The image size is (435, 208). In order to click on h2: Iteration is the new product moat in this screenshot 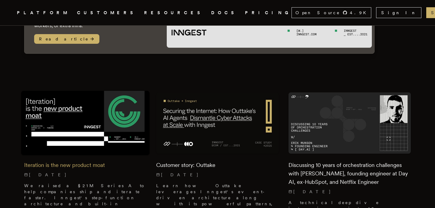, I will do `click(85, 165)`.